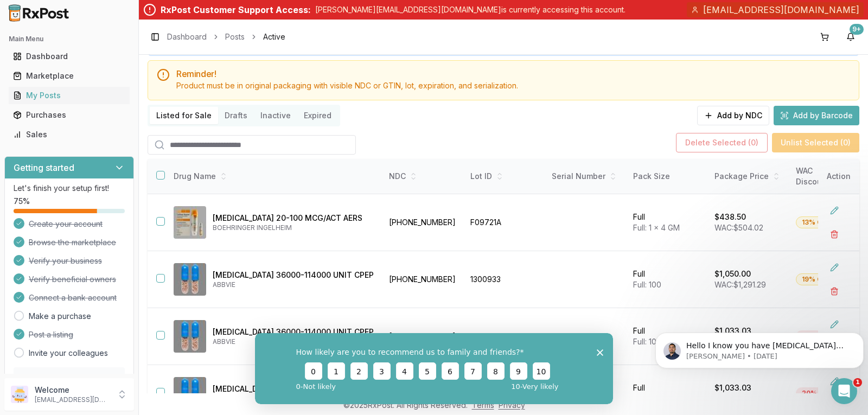 This screenshot has width=868, height=415. What do you see at coordinates (241, 38) in the screenshot?
I see `button: 8` at bounding box center [241, 38].